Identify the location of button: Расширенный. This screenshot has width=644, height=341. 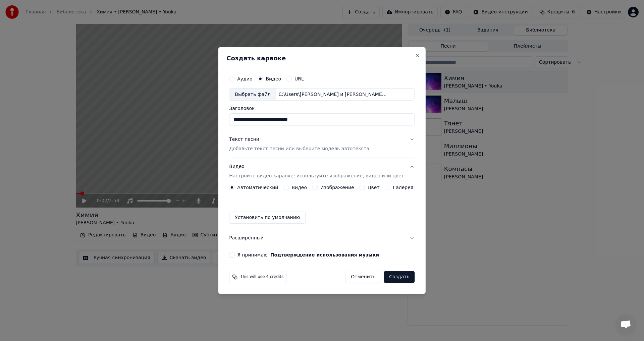
(322, 238).